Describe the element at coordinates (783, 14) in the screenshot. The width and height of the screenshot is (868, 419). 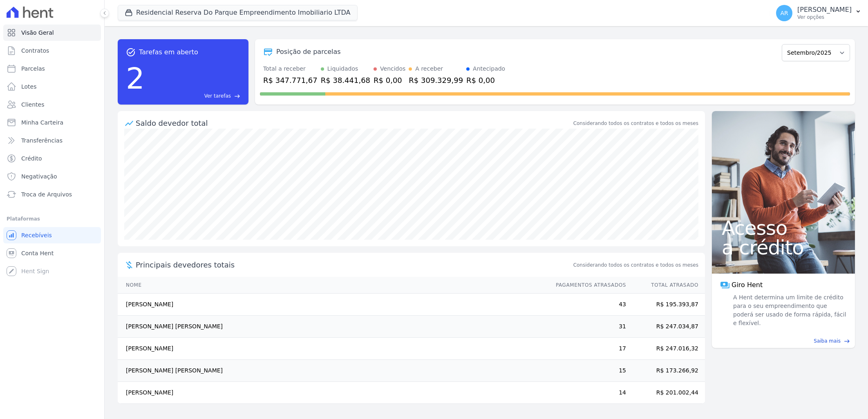
I see `span: AR` at that location.